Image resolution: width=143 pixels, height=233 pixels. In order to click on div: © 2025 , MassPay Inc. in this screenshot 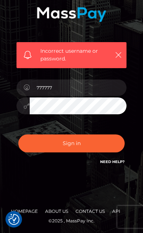, I will do `click(71, 221)`.